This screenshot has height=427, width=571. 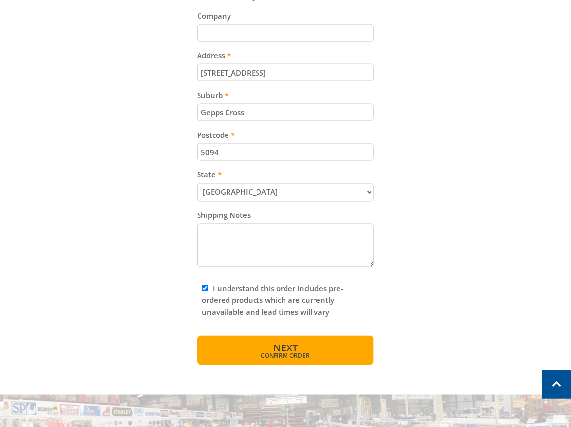 What do you see at coordinates (285, 175) in the screenshot?
I see `label: State` at bounding box center [285, 175].